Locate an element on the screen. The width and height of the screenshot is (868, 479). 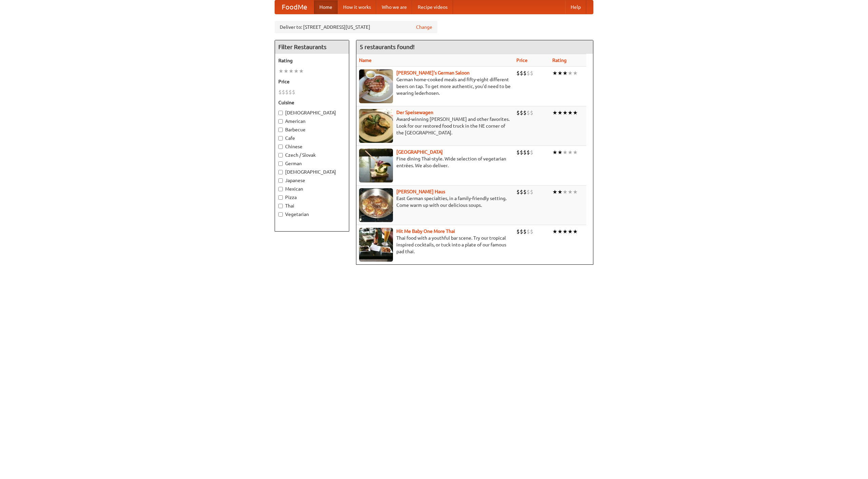
input: Japanese is located at coordinates (280, 181).